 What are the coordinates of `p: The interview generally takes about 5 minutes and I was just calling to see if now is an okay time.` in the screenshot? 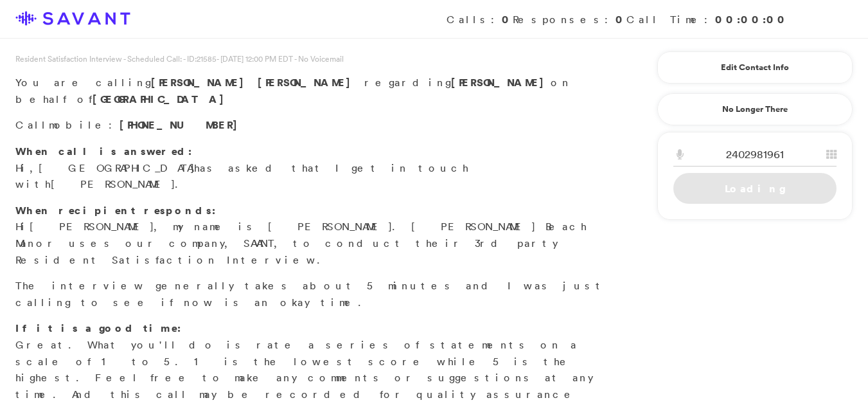 It's located at (312, 294).